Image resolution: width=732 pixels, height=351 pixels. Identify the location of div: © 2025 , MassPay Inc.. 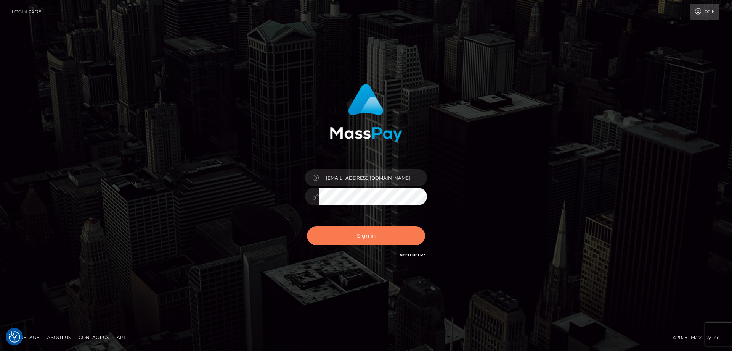
(700, 337).